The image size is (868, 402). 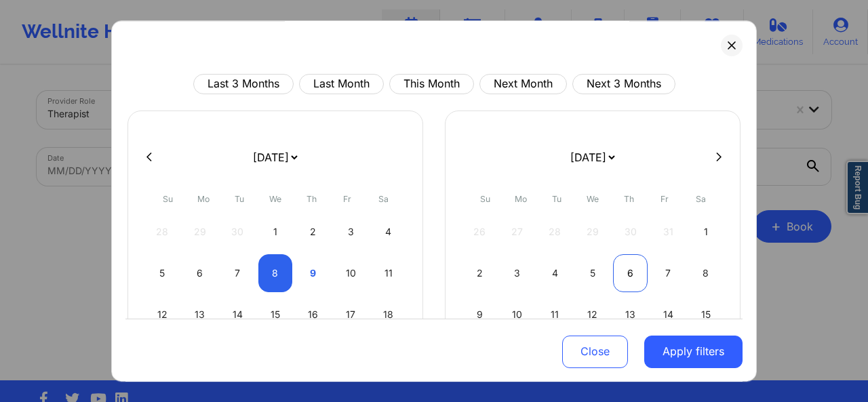 What do you see at coordinates (432, 84) in the screenshot?
I see `button: This Month` at bounding box center [432, 84].